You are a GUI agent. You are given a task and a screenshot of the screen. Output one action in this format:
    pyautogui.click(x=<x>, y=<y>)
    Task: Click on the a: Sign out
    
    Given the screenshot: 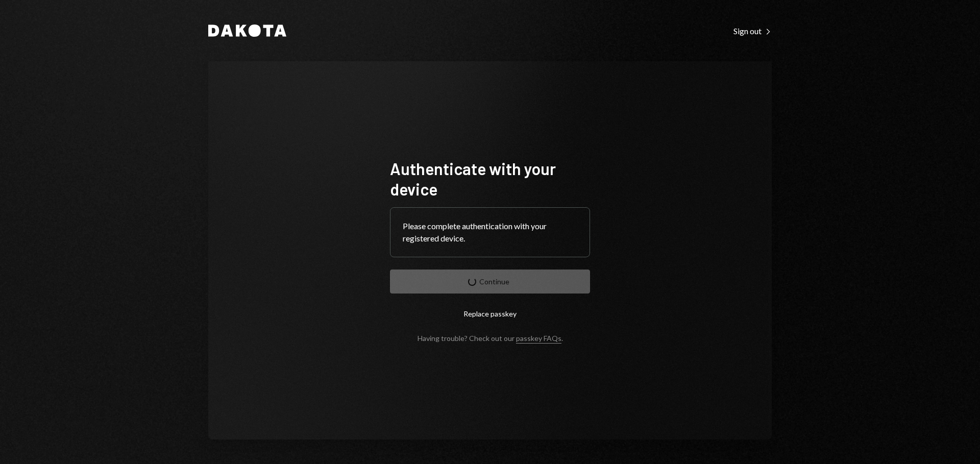 What is the action you would take?
    pyautogui.click(x=752, y=31)
    